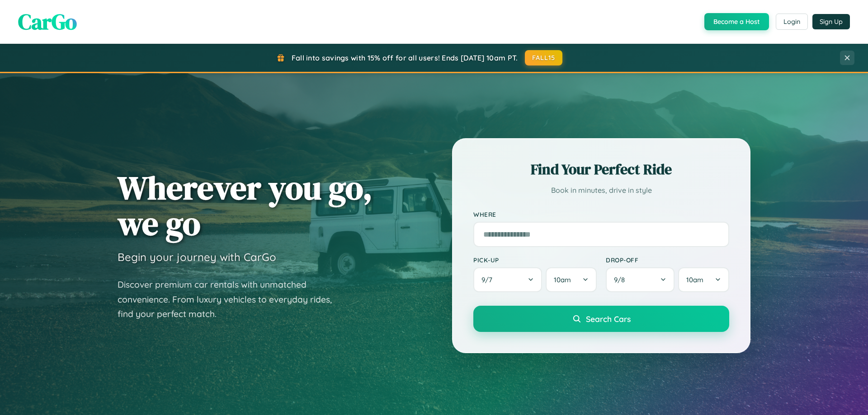 The image size is (868, 415). I want to click on button: FALL15, so click(544, 58).